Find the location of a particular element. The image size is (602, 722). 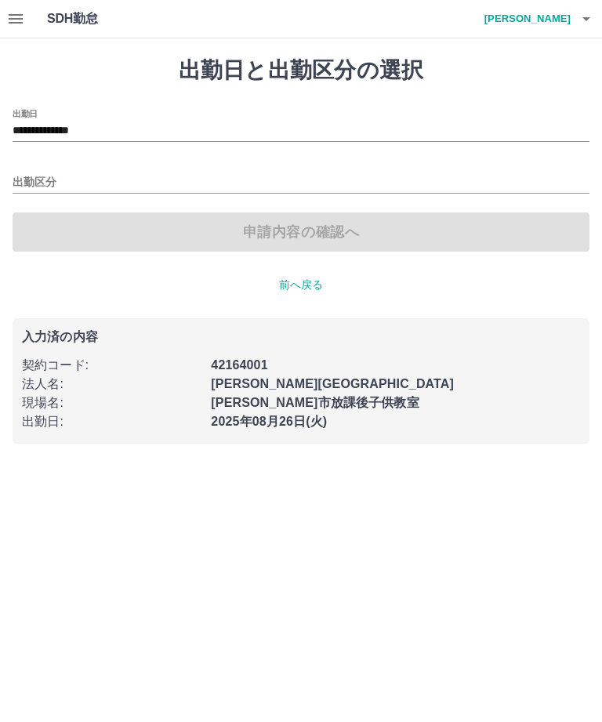

b: 2025年08月26日(火) is located at coordinates (269, 421).